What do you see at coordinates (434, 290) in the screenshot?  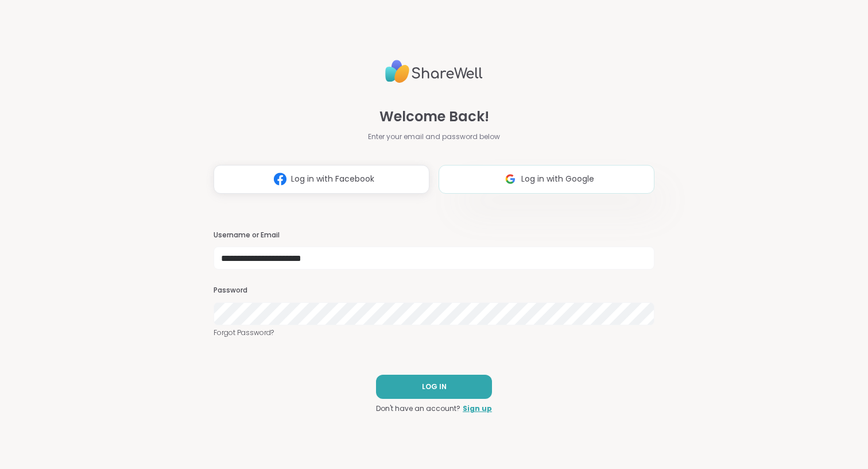 I see `h3: Password` at bounding box center [434, 290].